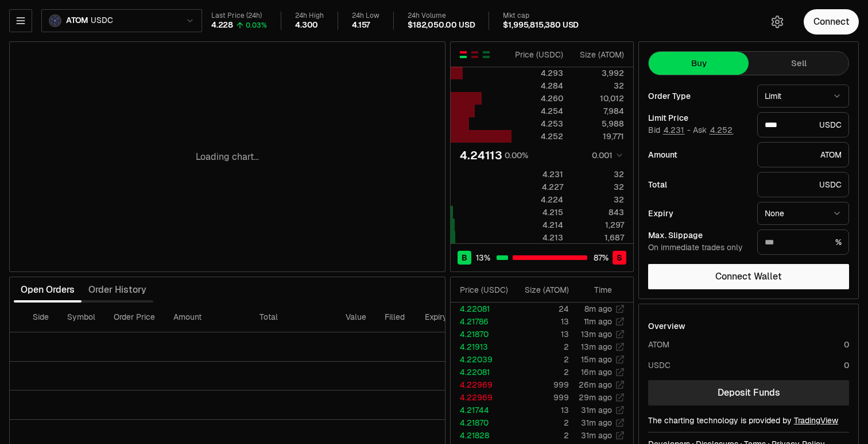 This screenshot has width=868, height=444. Describe the element at coordinates (598, 212) in the screenshot. I see `div: 843` at that location.